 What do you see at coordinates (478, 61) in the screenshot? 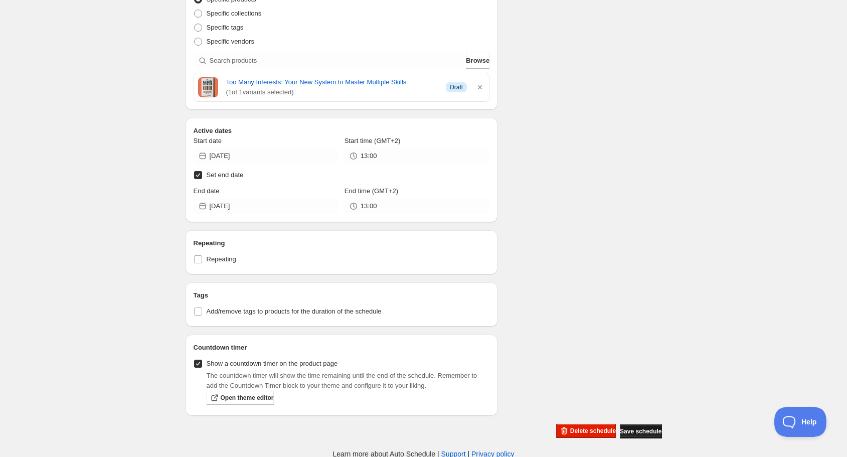
I see `span: Browse` at bounding box center [478, 61].